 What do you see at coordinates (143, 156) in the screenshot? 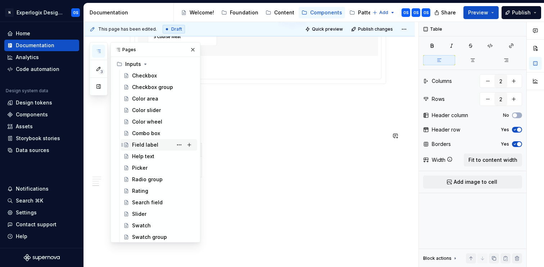
I see `div: Help text` at bounding box center [143, 156].